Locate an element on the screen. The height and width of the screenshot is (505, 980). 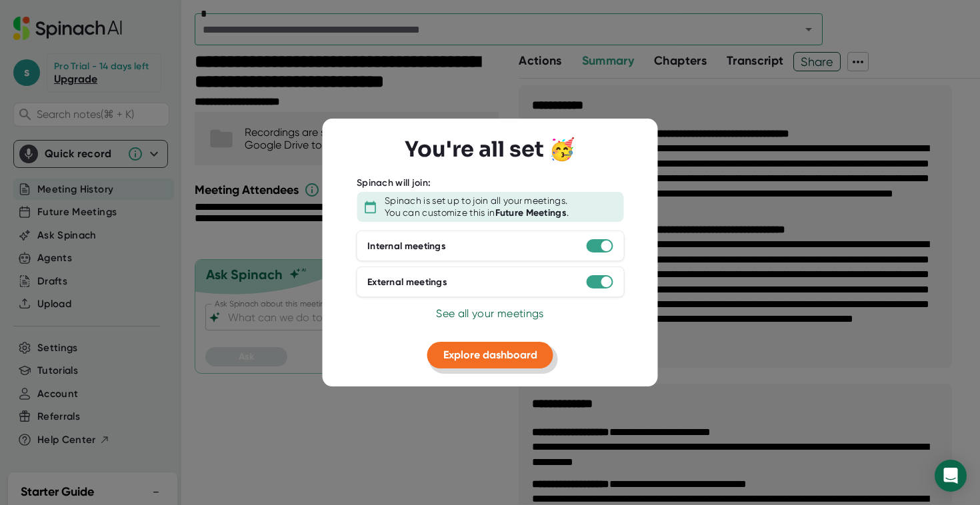
div: Spinach will join: is located at coordinates (394, 184).